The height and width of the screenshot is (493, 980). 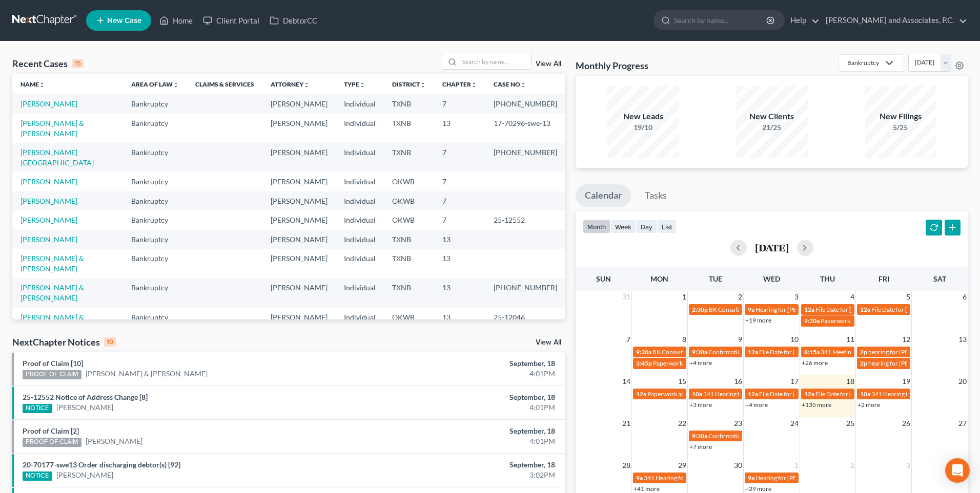 What do you see at coordinates (700, 446) in the screenshot?
I see `a: +7 more` at bounding box center [700, 446].